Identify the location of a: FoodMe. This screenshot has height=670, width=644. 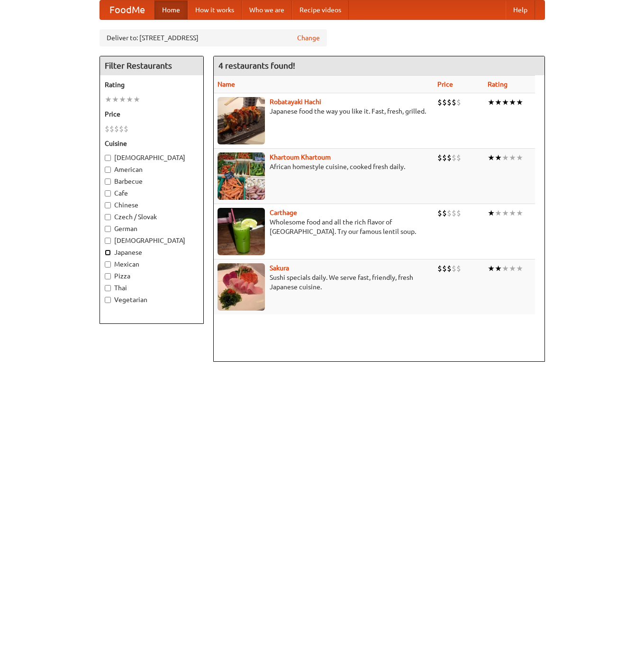
(127, 10).